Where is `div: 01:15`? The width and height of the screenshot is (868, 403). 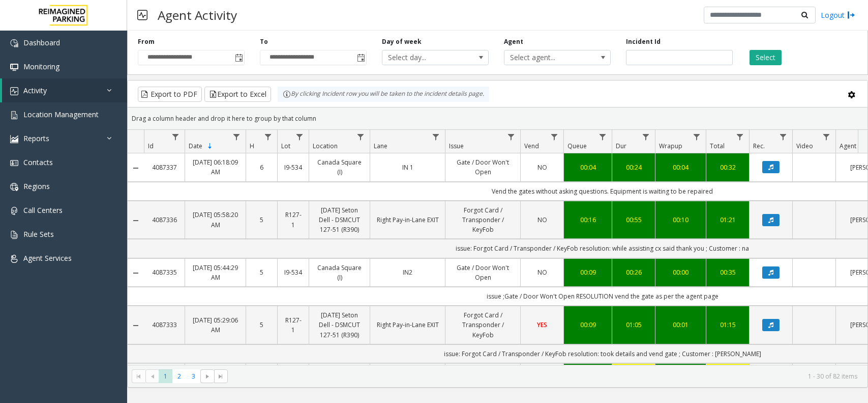
div: 01:15 is located at coordinates (728, 325).